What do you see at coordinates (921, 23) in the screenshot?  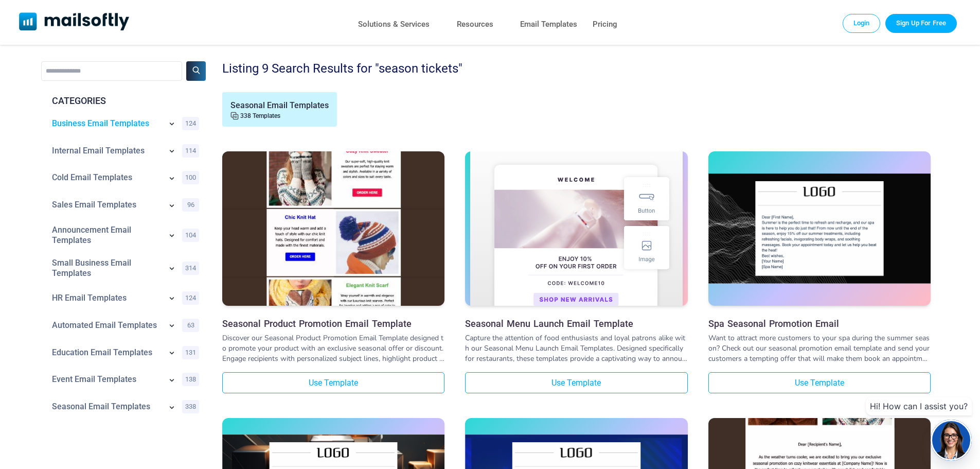 I see `a: Trial` at bounding box center [921, 23].